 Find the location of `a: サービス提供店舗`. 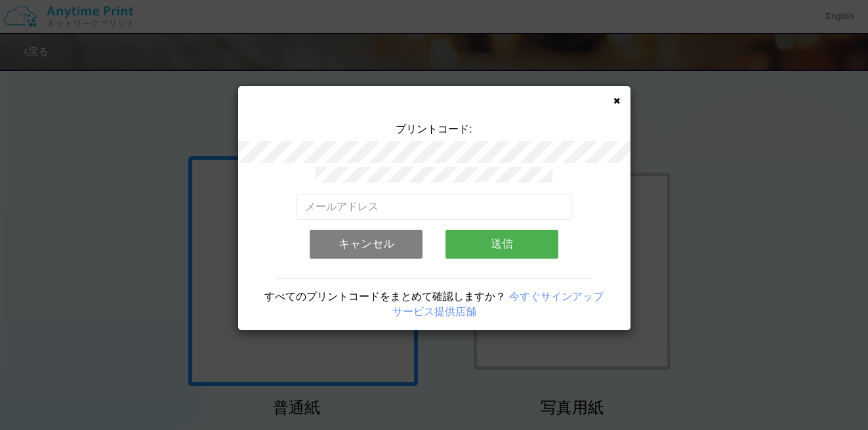

a: サービス提供店舗 is located at coordinates (435, 311).